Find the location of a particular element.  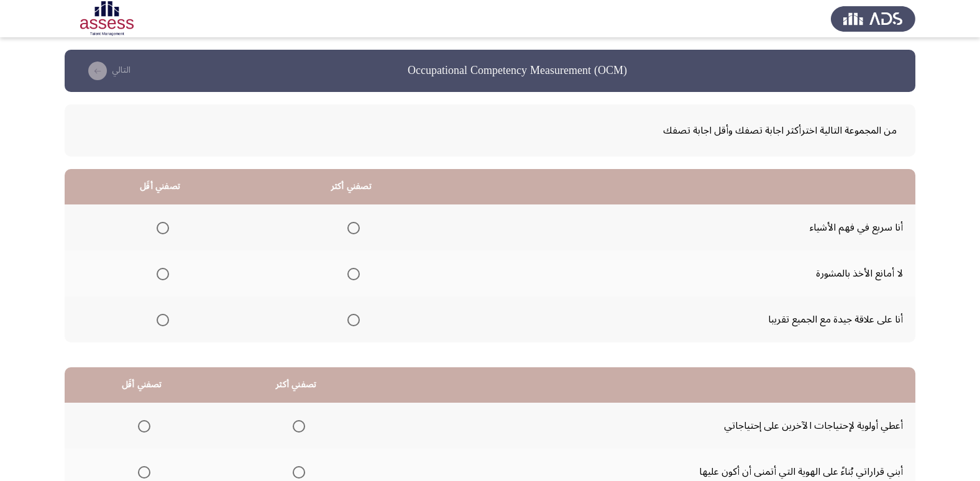

button: check the missing is located at coordinates (107, 70).